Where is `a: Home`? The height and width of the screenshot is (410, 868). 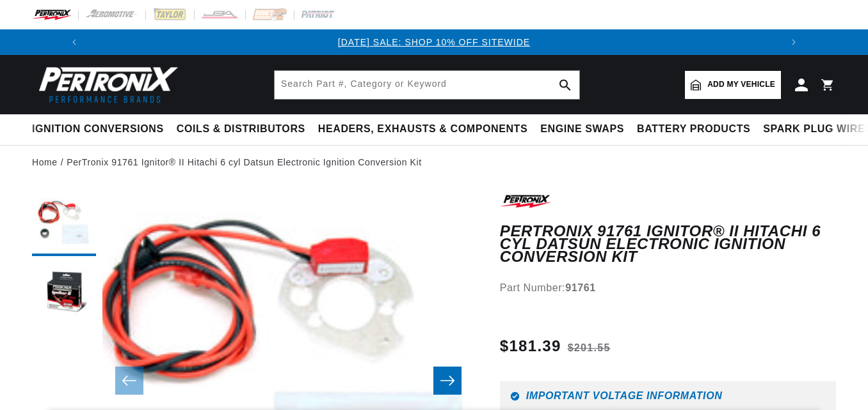
a: Home is located at coordinates (45, 162).